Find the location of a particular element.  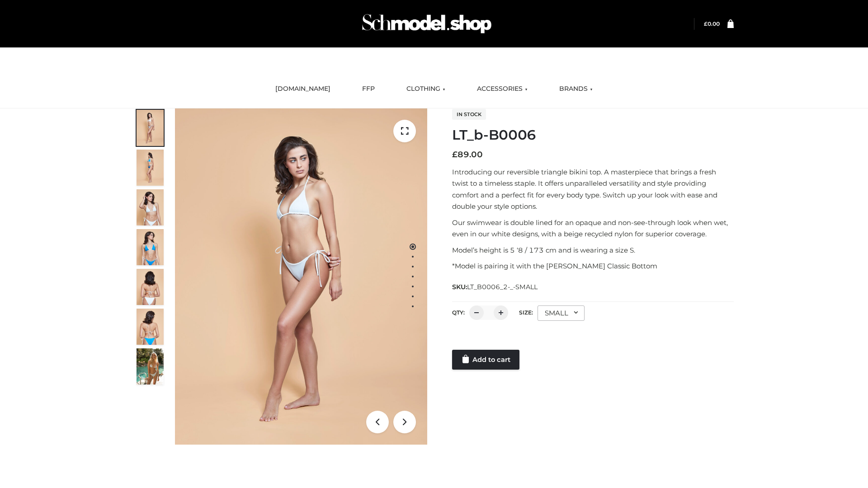

img: Schmodel Admin 964 is located at coordinates (427, 23).